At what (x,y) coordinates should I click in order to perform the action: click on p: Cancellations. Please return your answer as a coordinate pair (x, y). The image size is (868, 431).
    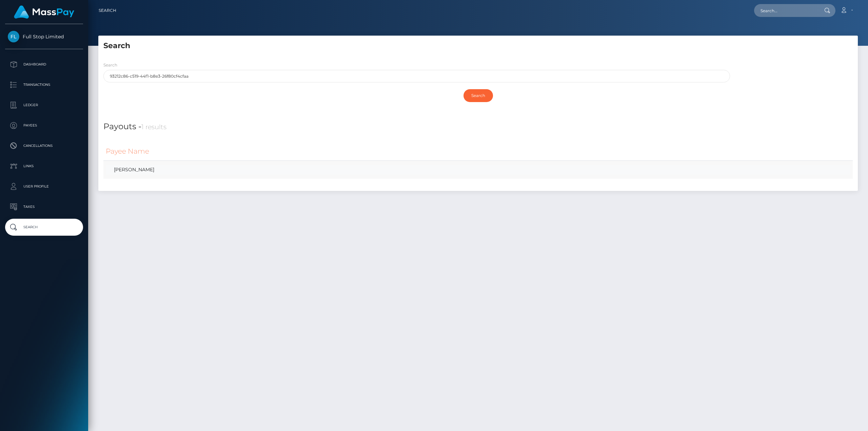
    Looking at the image, I should click on (44, 146).